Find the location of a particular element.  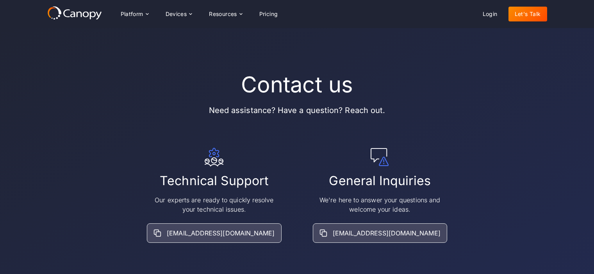

h2: General Inquiries is located at coordinates (379, 181).